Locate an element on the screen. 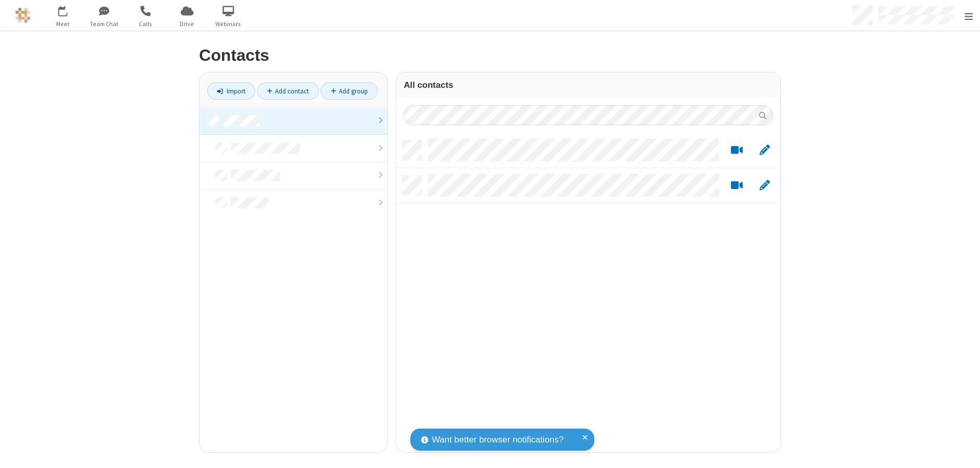 Image resolution: width=980 pixels, height=468 pixels. span: Team Chat is located at coordinates (104, 24).